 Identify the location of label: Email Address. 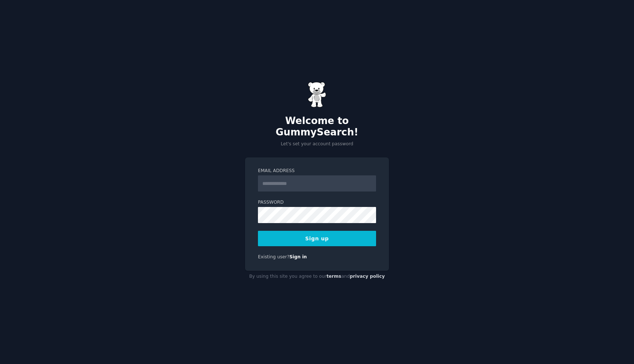
(317, 171).